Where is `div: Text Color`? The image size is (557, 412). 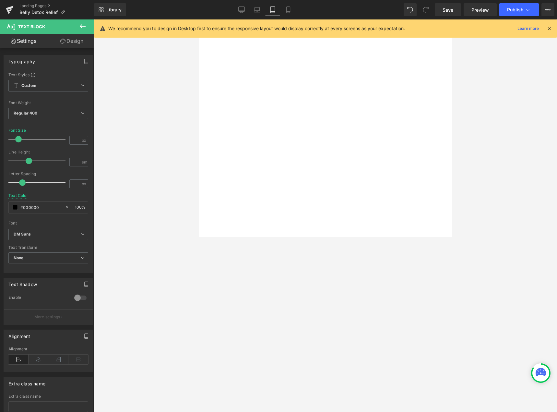
div: Text Color is located at coordinates (18, 195).